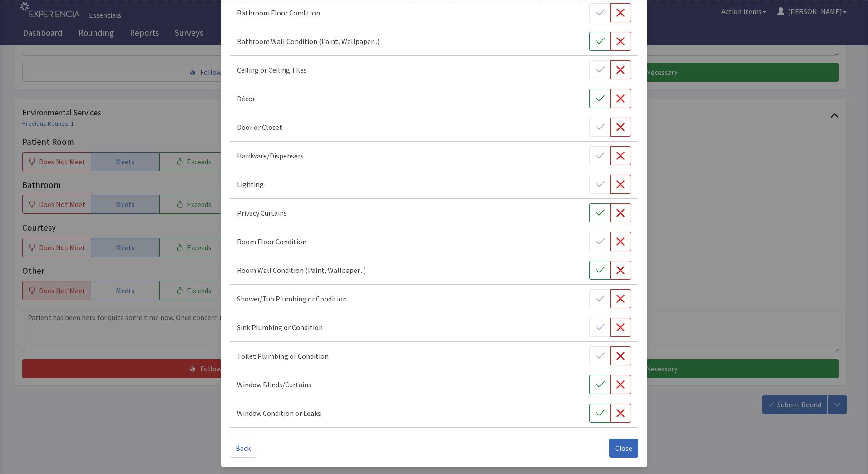 This screenshot has height=474, width=868. Describe the element at coordinates (250, 185) in the screenshot. I see `p: Lighting` at that location.